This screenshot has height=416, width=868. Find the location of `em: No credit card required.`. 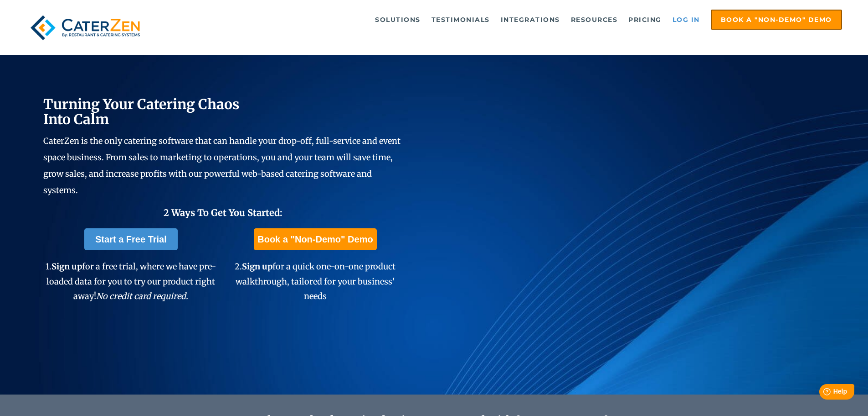

em: No credit card required. is located at coordinates (142, 296).